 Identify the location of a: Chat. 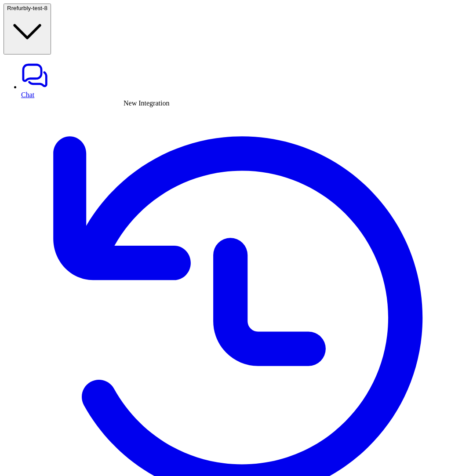
(240, 80).